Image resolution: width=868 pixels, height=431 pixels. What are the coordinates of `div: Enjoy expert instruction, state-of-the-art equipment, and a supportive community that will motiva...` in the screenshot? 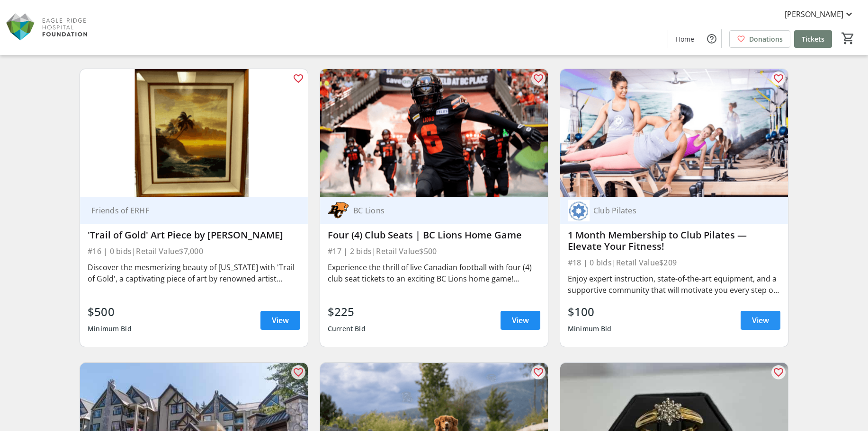 It's located at (674, 284).